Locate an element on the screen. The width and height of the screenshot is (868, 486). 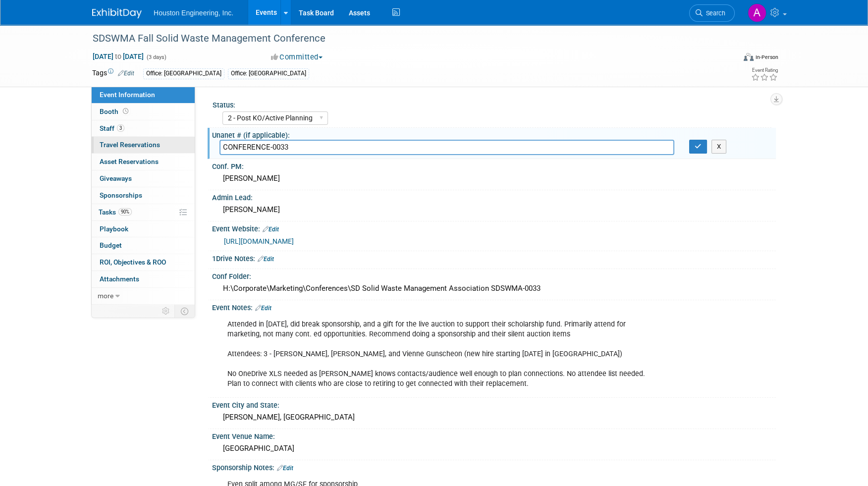
div: SDSWMA Fall Solid Waste Management Conference is located at coordinates (404, 38).